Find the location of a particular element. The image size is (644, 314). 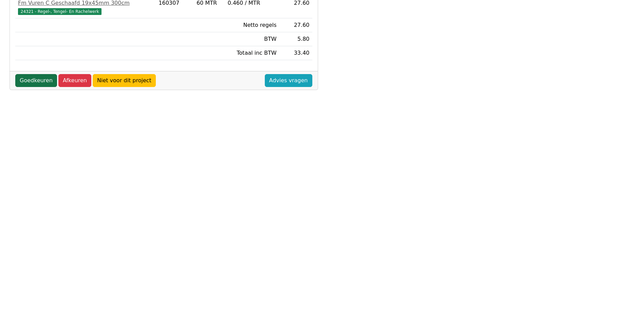

td: Netto regels is located at coordinates (252, 25).